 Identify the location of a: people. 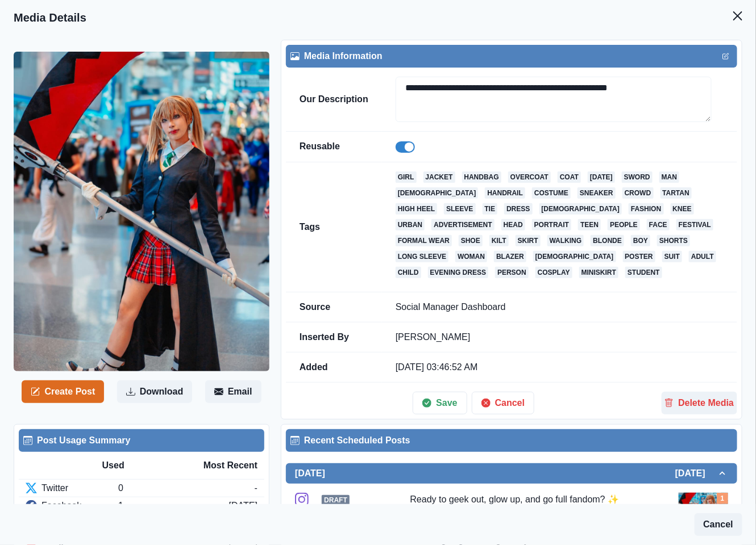
(624, 225).